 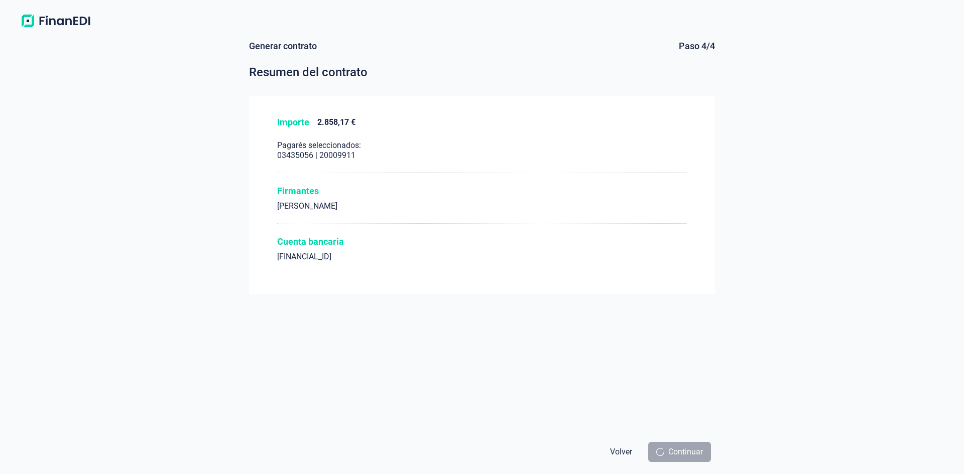 What do you see at coordinates (621, 452) in the screenshot?
I see `span: Volver` at bounding box center [621, 452].